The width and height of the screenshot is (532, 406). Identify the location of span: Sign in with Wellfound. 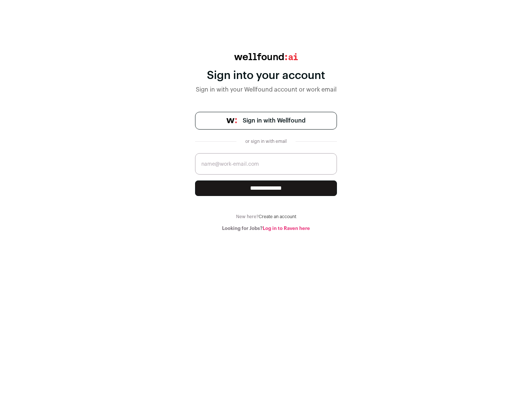
(274, 121).